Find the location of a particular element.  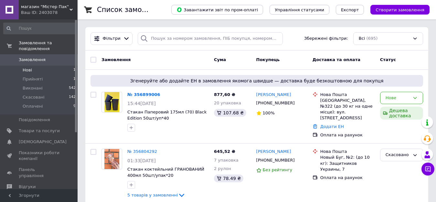

span: 645,52 ₴ is located at coordinates (225, 151).